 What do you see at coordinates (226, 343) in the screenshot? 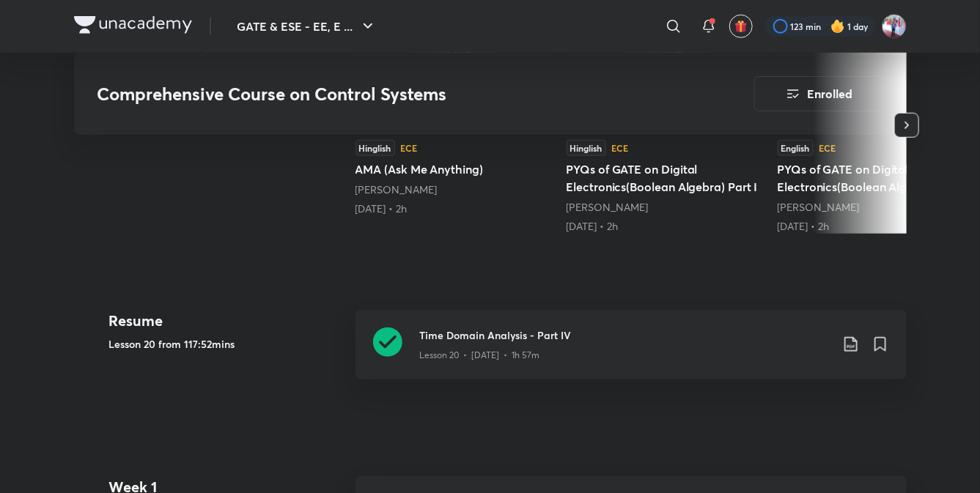
I see `h5: Lesson 20 from 117:52mins` at bounding box center [226, 343].